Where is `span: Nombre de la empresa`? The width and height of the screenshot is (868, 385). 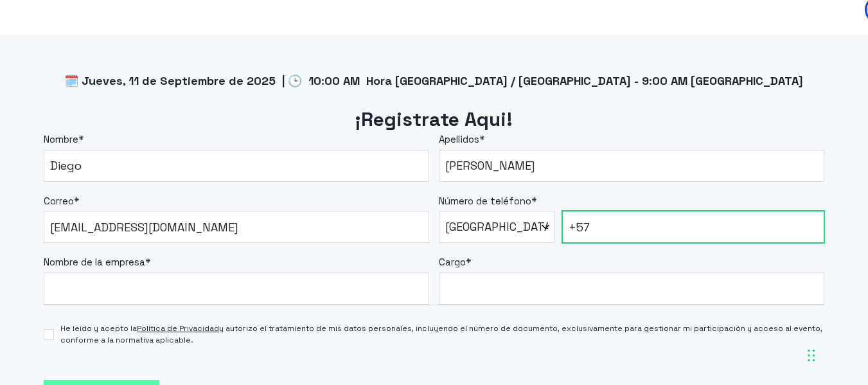 span: Nombre de la empresa is located at coordinates (94, 261).